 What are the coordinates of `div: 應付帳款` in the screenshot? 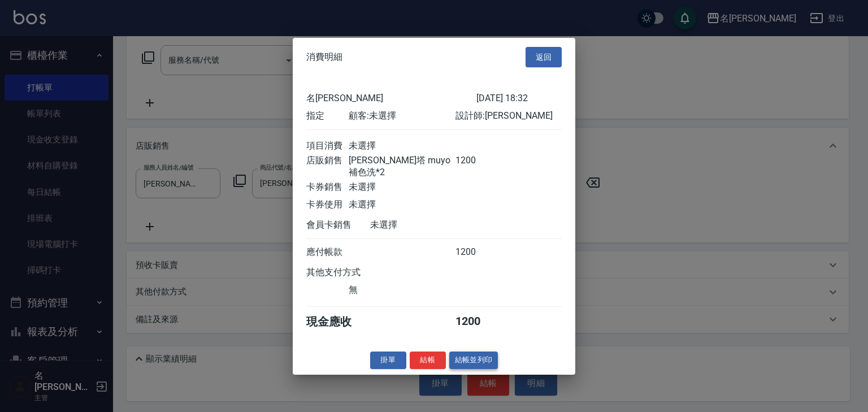 It's located at (327, 252).